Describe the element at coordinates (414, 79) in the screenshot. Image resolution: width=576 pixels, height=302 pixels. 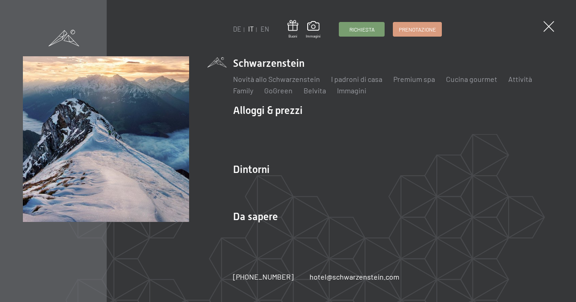
I see `a: Premium spa` at that location.